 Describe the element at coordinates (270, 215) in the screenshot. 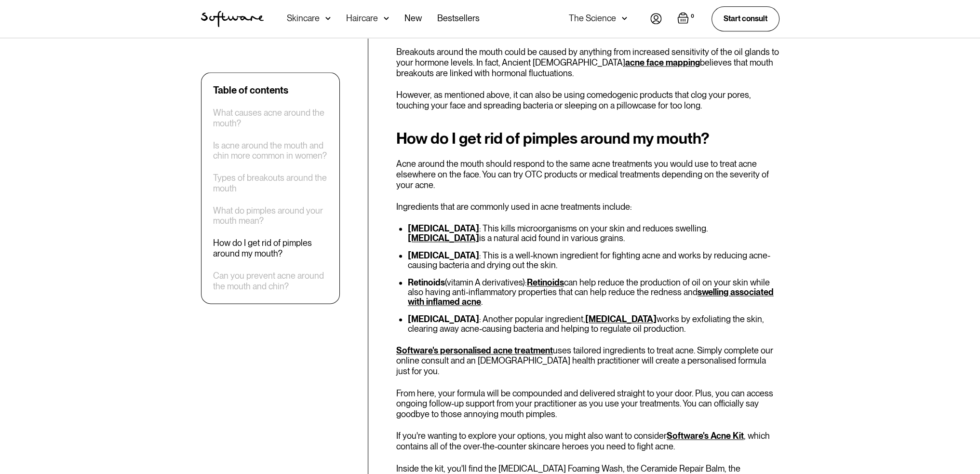

I see `div: What do pimples around your mouth mean?` at that location.